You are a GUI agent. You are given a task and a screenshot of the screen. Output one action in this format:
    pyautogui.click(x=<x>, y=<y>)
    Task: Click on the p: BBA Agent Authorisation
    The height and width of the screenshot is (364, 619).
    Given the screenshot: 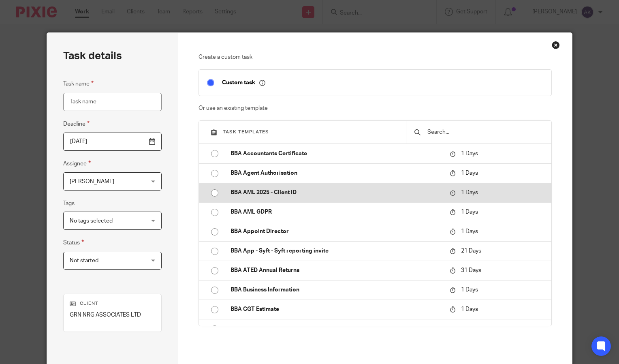 What is the action you would take?
    pyautogui.click(x=336, y=173)
    